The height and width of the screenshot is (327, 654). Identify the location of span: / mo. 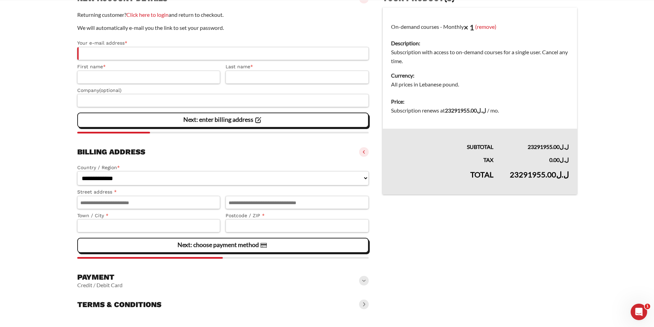
(493, 110).